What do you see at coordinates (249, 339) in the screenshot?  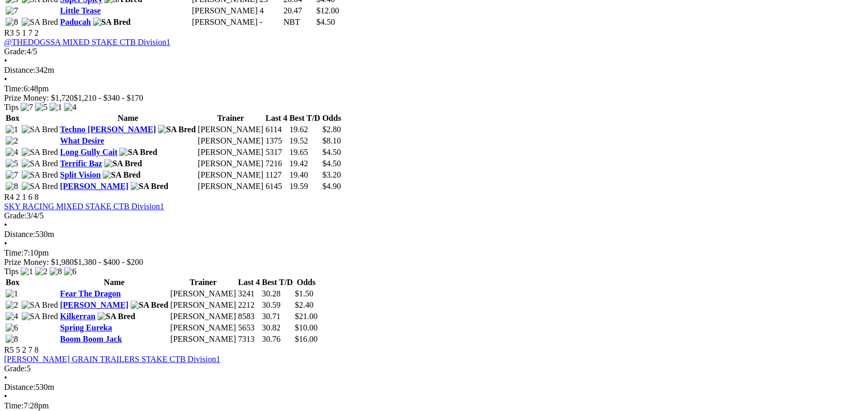 I see `td: 7313` at bounding box center [249, 339].